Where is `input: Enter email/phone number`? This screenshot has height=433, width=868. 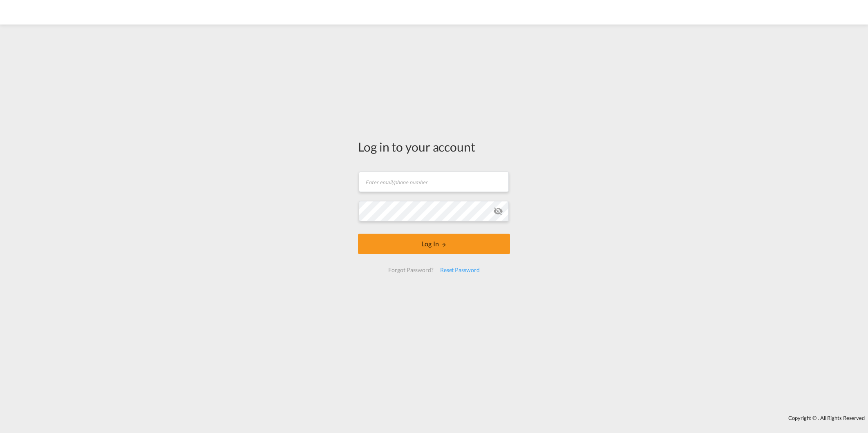
input: Enter email/phone number is located at coordinates (434, 182).